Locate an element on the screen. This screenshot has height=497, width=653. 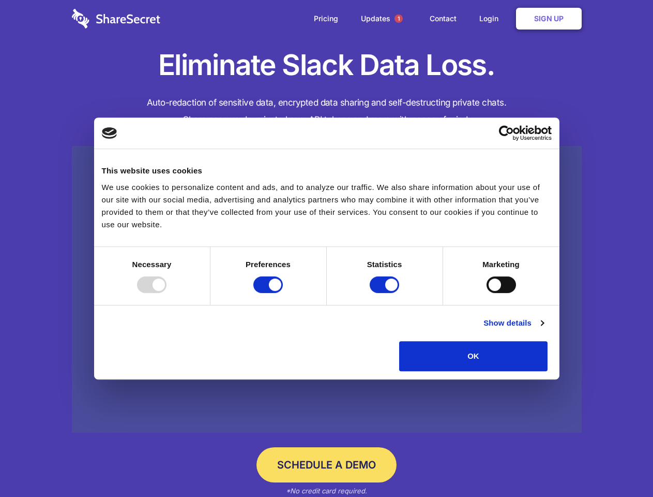
h4: Auto-redaction of sensitive data, encrypted data sharing and self-destructing private chats. Shar... is located at coordinates (327, 111).